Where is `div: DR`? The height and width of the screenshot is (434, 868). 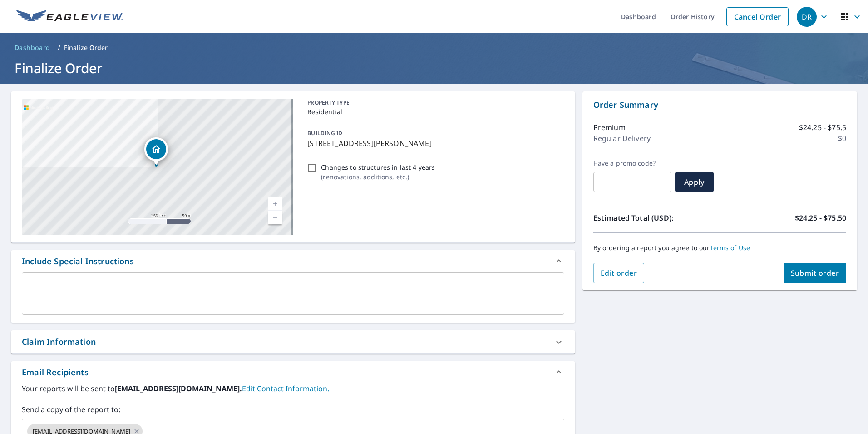
div: DR is located at coordinates (806, 17).